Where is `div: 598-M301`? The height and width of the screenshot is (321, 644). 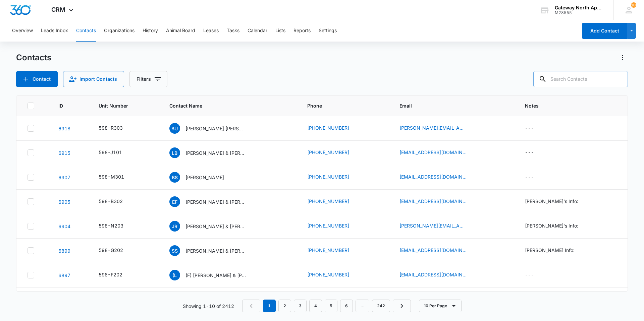
div: 598-M301 is located at coordinates (111, 176).